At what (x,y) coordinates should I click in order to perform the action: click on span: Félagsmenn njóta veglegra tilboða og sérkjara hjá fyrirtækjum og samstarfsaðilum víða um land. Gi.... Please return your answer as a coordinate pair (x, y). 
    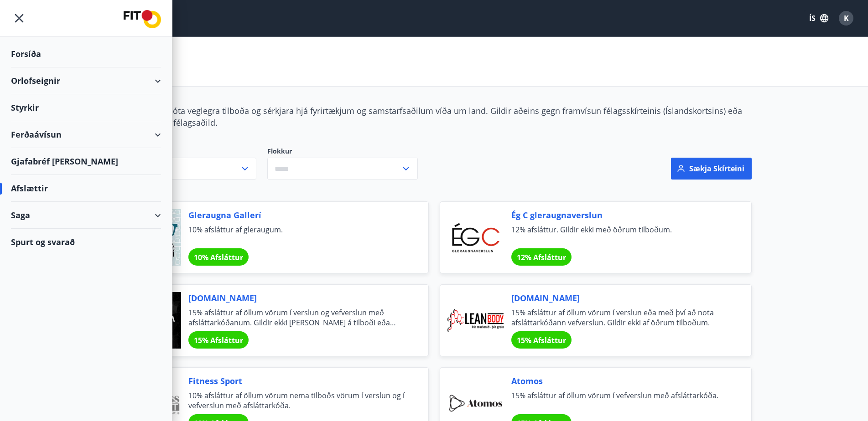
    Looking at the image, I should click on (429, 117).